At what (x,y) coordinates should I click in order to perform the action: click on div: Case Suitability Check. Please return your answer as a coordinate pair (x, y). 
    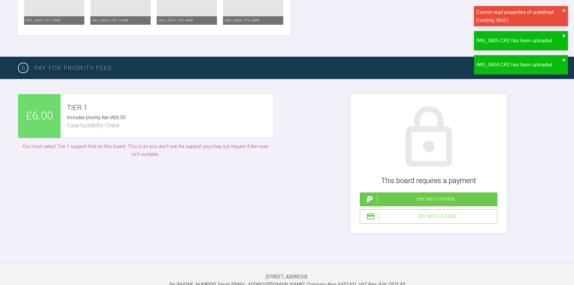
    Looking at the image, I should click on (170, 125).